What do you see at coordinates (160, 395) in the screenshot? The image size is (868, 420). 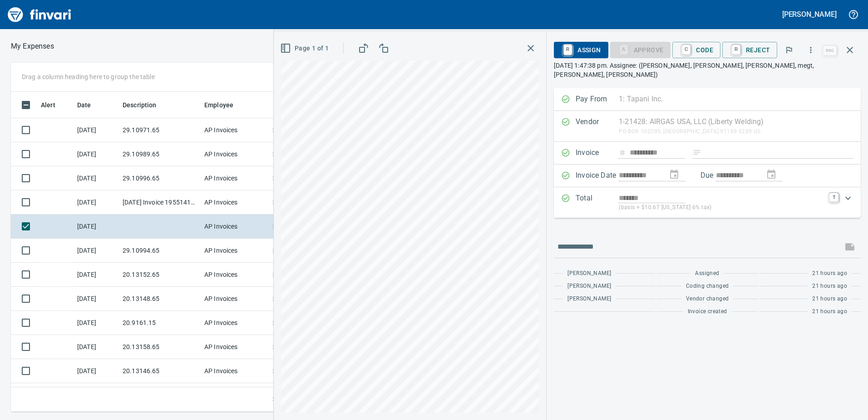 I see `td: 4594.65` at bounding box center [160, 395].